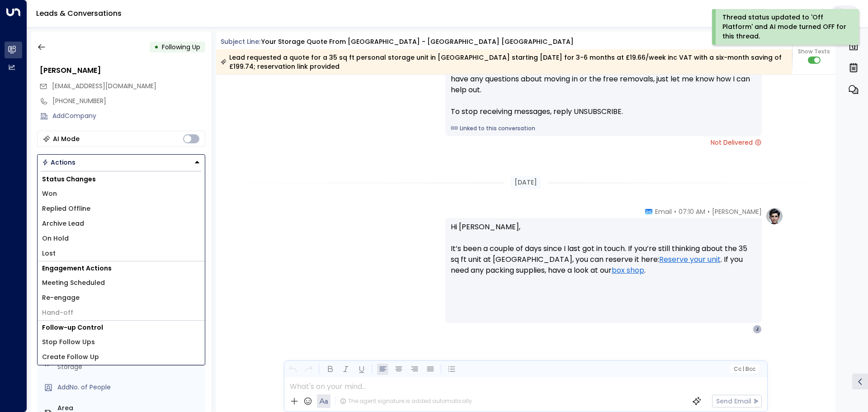 The height and width of the screenshot is (412, 868). I want to click on span: 07:10 AM, so click(692, 212).